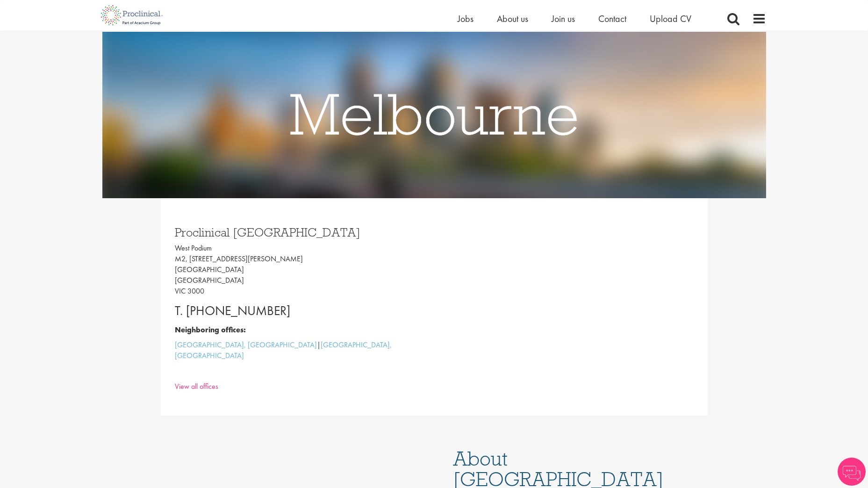  What do you see at coordinates (613, 19) in the screenshot?
I see `a: Contact` at bounding box center [613, 19].